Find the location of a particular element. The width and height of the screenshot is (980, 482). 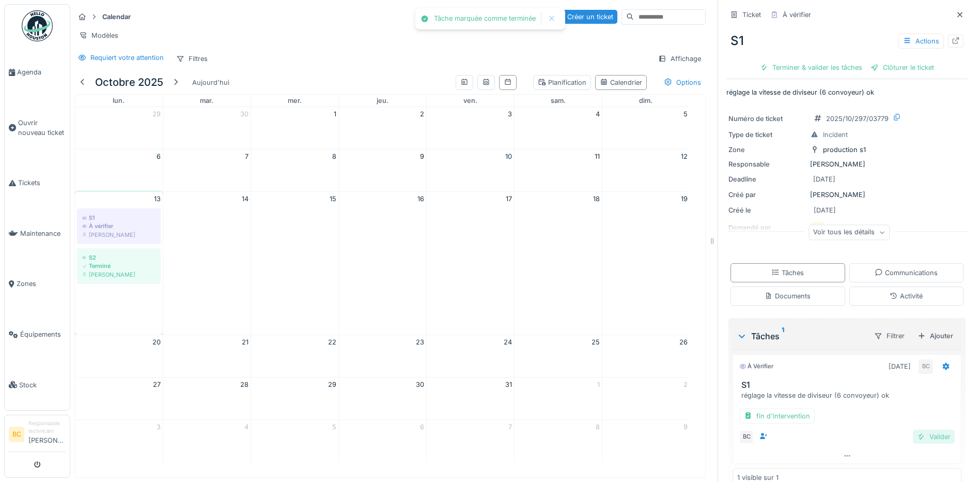

td: 31 octobre 2025 is located at coordinates (471, 399).